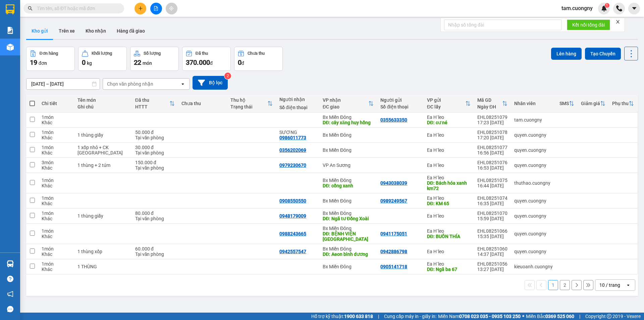 Image resolution: width=644 pixels, height=320 pixels. I want to click on span: Miền Nam, so click(479, 316).